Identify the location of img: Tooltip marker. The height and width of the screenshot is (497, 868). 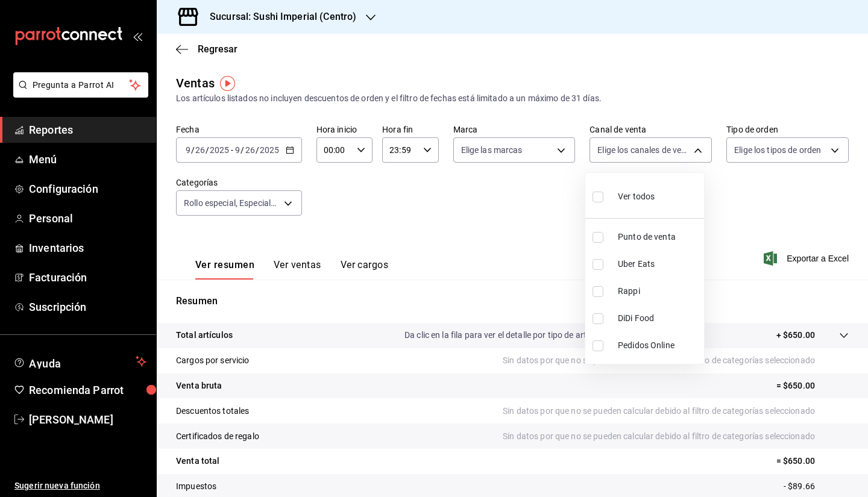
(227, 83).